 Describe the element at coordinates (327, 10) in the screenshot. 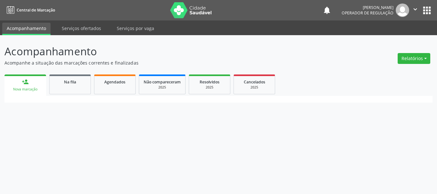

I see `button: notifications` at that location.